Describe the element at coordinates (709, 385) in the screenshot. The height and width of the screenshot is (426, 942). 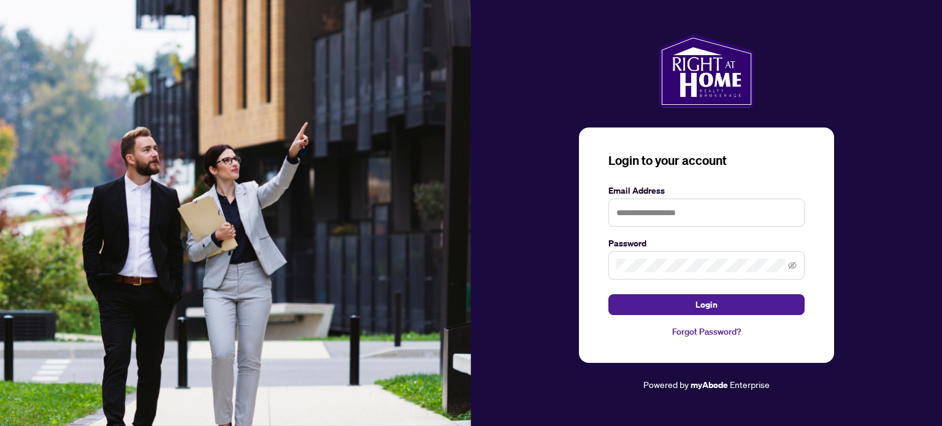
I see `a: myAbode` at that location.